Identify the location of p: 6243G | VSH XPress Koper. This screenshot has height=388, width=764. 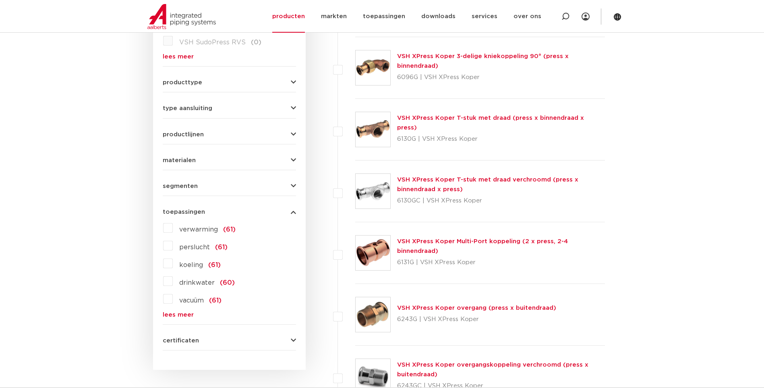
(477, 319).